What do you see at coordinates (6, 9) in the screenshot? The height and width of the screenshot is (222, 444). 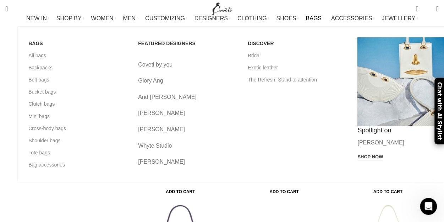 I see `a: Search` at bounding box center [6, 9].